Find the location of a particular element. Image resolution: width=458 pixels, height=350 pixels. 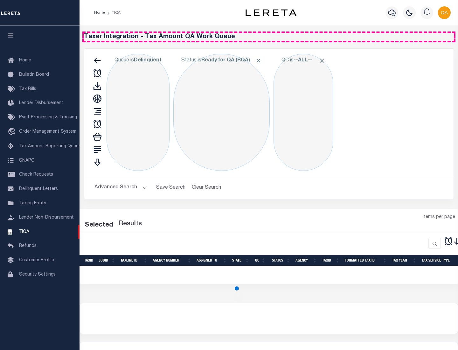

span: Customer Profile is located at coordinates (37, 260).